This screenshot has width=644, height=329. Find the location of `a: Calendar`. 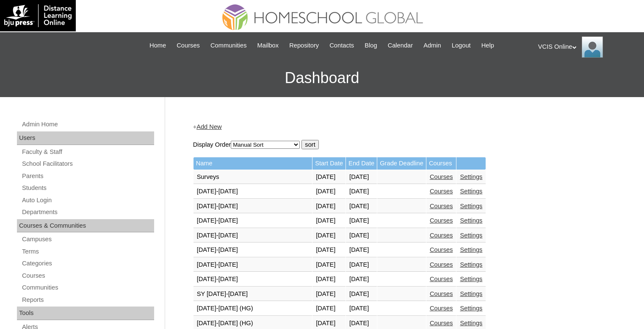

a: Calendar is located at coordinates (400, 45).